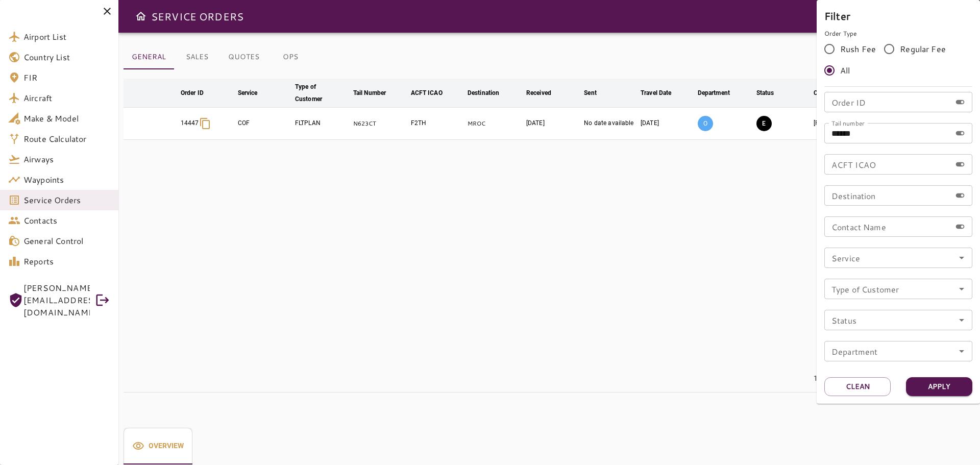 This screenshot has height=465, width=980. I want to click on span: All, so click(845, 71).